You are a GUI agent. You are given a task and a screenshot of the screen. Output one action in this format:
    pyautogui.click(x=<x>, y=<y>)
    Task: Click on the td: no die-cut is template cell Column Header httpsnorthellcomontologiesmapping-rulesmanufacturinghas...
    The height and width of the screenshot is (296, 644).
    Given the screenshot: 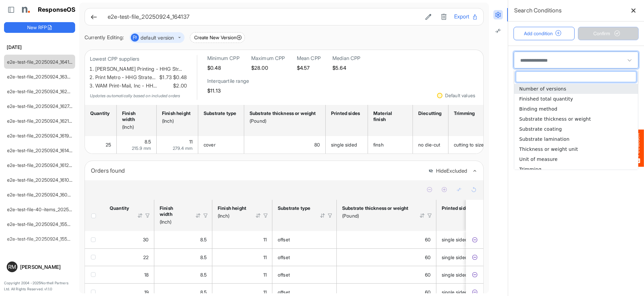 What is the action you would take?
    pyautogui.click(x=430, y=145)
    